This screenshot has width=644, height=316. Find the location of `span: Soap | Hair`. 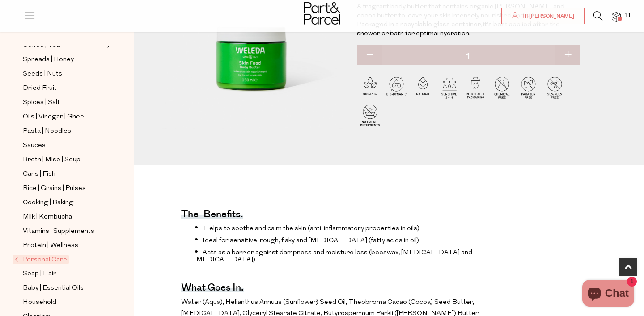

span: Soap | Hair is located at coordinates (39, 274).